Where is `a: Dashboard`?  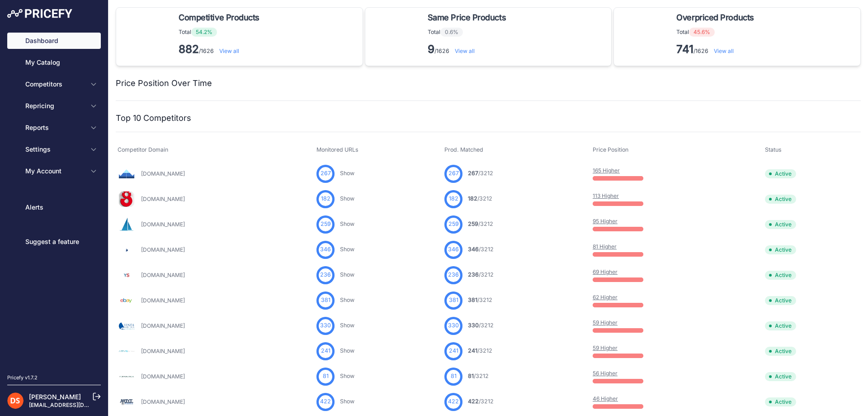 a: Dashboard is located at coordinates (54, 41).